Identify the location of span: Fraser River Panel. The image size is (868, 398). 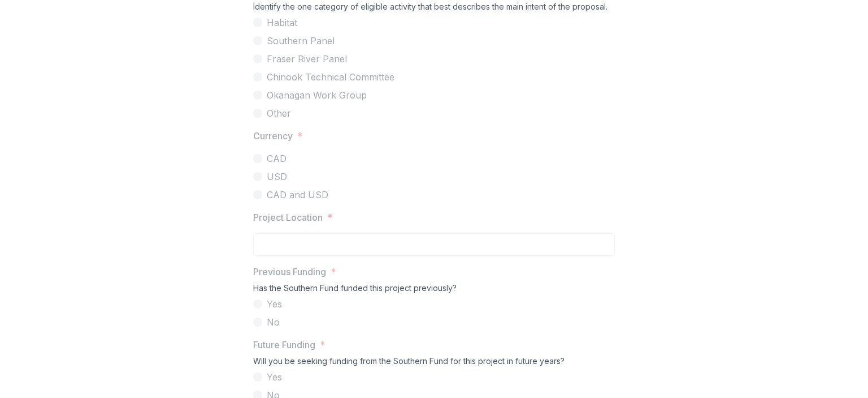
(307, 59).